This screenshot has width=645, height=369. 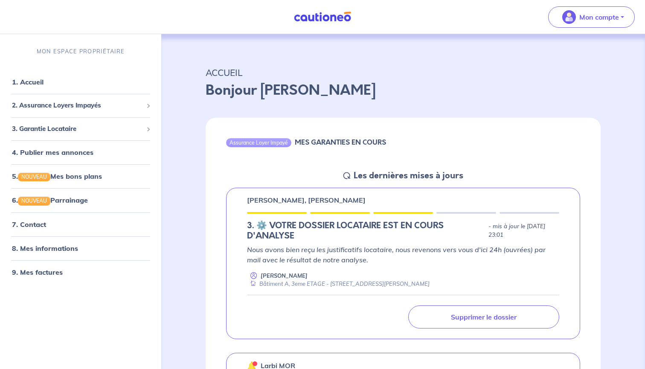 I want to click on div: 1. Accueil, so click(x=81, y=82).